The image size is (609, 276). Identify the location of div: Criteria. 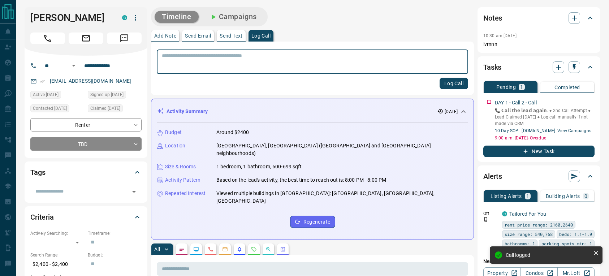
(86, 217).